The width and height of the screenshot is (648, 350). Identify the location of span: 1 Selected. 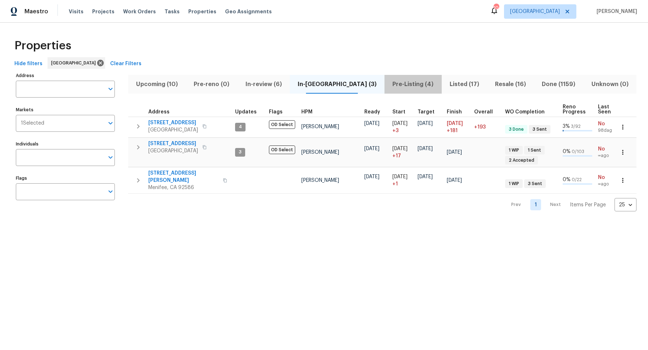
(32, 123).